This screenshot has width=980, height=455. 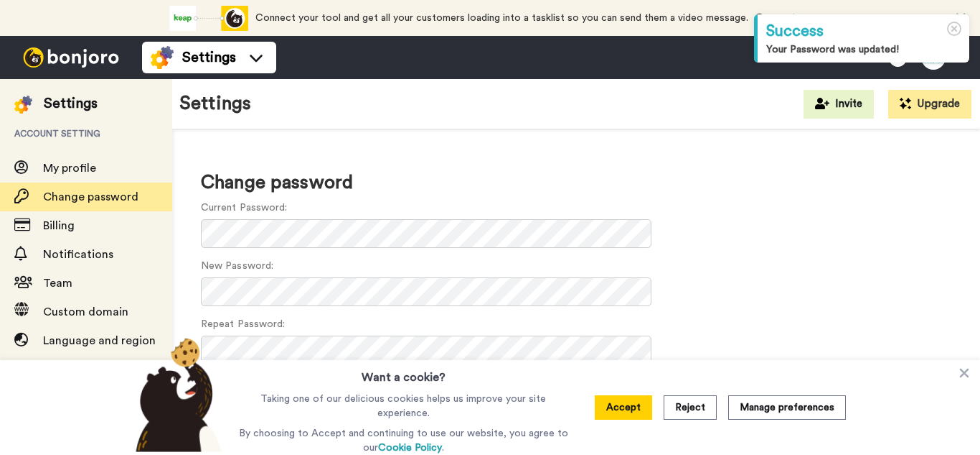 What do you see at coordinates (209, 58) in the screenshot?
I see `span: Settings` at bounding box center [209, 58].